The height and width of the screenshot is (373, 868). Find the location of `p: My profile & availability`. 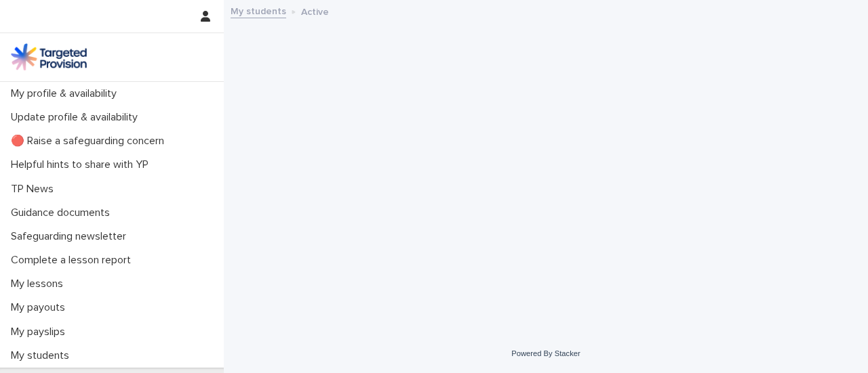

p: My profile & availability is located at coordinates (66, 94).